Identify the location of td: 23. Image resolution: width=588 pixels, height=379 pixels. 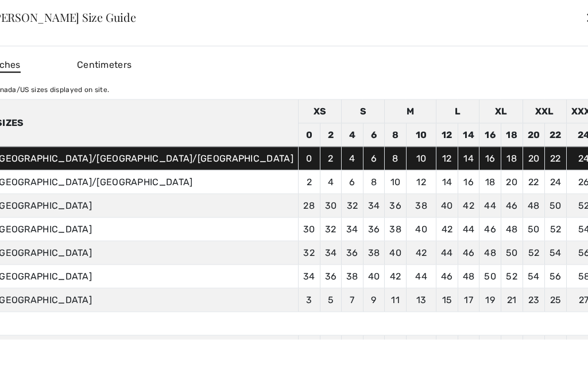
(534, 299).